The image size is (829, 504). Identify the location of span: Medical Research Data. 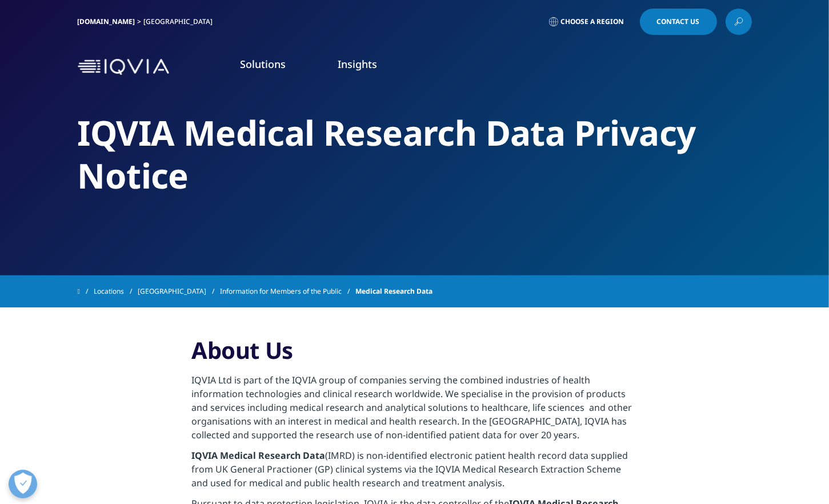
(394, 291).